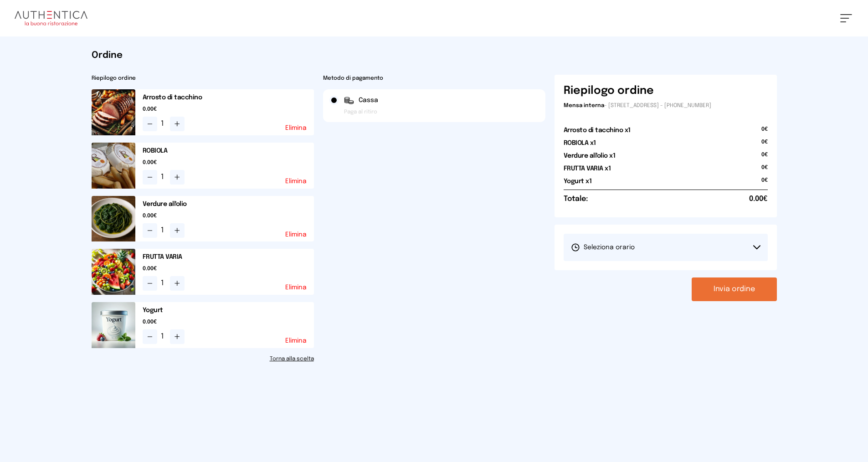 The width and height of the screenshot is (868, 462). What do you see at coordinates (666, 248) in the screenshot?
I see `button: Seleziona orario` at bounding box center [666, 248].